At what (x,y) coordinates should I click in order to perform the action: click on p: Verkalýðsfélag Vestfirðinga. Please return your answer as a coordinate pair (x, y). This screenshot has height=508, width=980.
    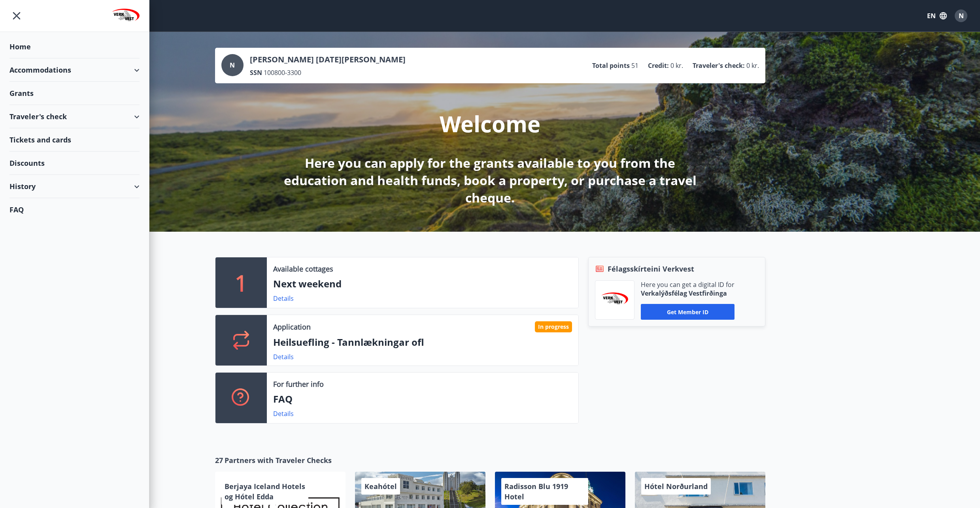
    Looking at the image, I should click on (687, 293).